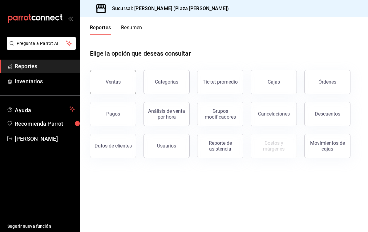  What do you see at coordinates (116, 30) in the screenshot?
I see `div: navigation tabs` at bounding box center [116, 30].